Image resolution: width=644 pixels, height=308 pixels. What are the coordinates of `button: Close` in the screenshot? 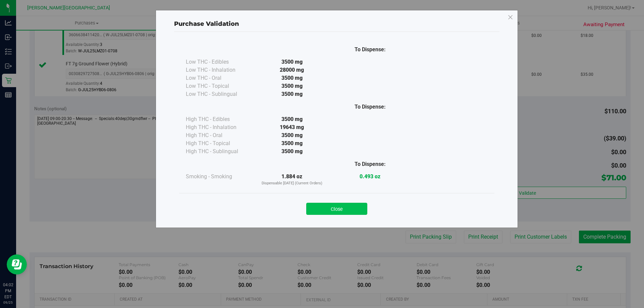 It's located at (337, 209).